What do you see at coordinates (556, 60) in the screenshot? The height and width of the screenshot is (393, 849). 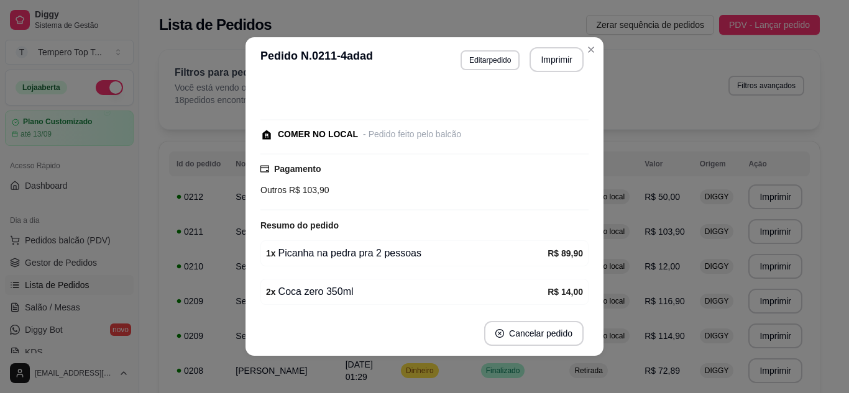 I see `button: Imprimir` at bounding box center [556, 60].